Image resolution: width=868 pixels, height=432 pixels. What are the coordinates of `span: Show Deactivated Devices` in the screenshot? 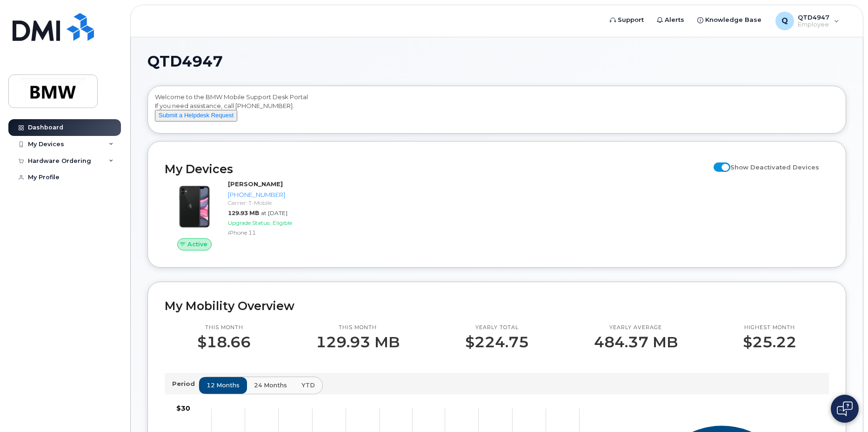 It's located at (775, 167).